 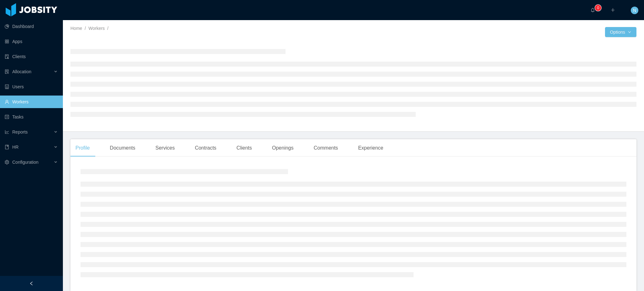 What do you see at coordinates (82, 148) in the screenshot?
I see `div: Profile` at bounding box center [82, 148].